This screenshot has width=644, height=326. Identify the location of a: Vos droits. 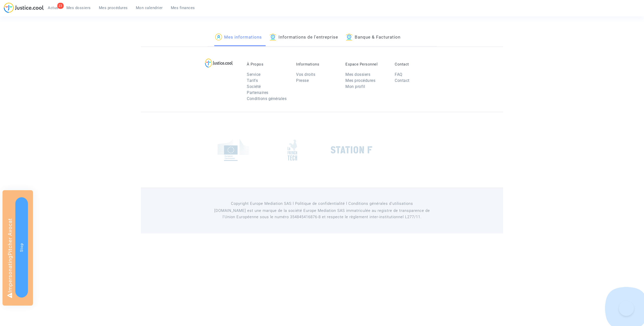
(306, 74).